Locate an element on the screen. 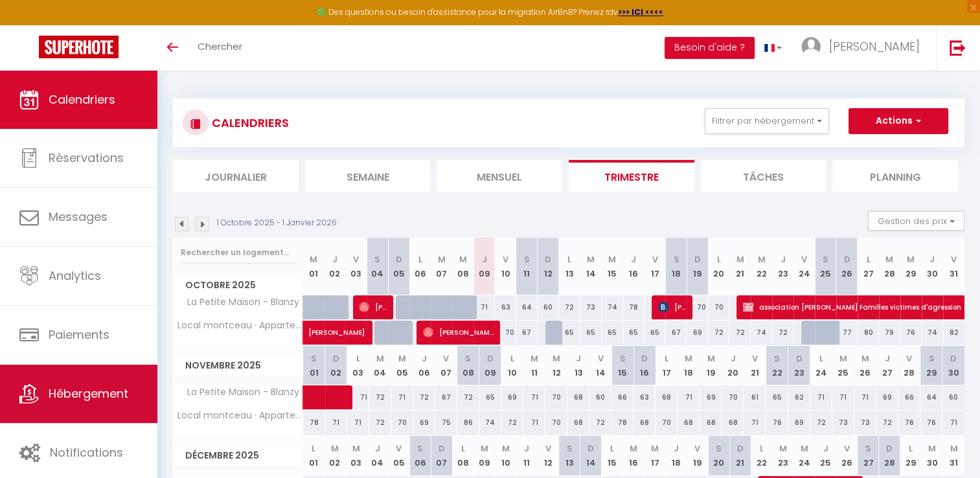 The width and height of the screenshot is (980, 478). span: Octobre 2025 is located at coordinates (238, 285).